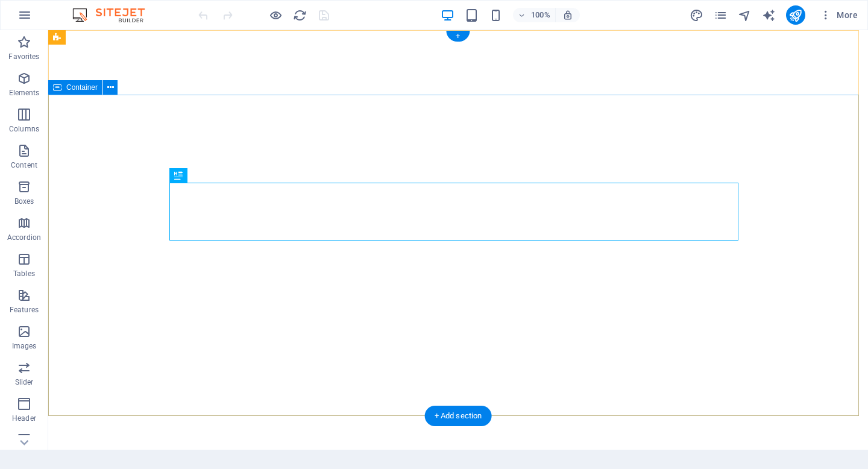 The width and height of the screenshot is (868, 469). Describe the element at coordinates (24, 165) in the screenshot. I see `p: Content` at that location.